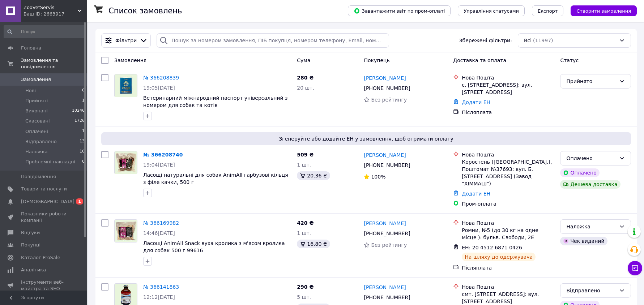  I want to click on span: 5 шт., so click(304, 297).